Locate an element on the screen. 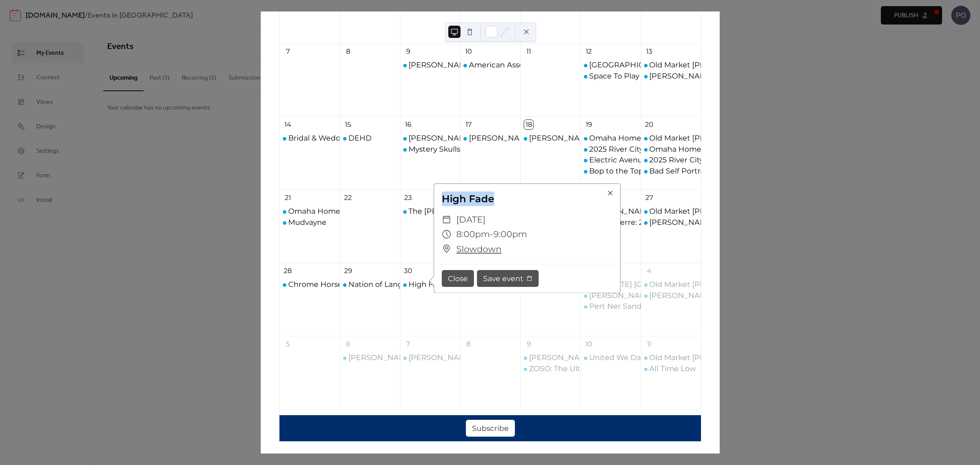 This screenshot has height=465, width=980. div: 21 is located at coordinates (288, 198).